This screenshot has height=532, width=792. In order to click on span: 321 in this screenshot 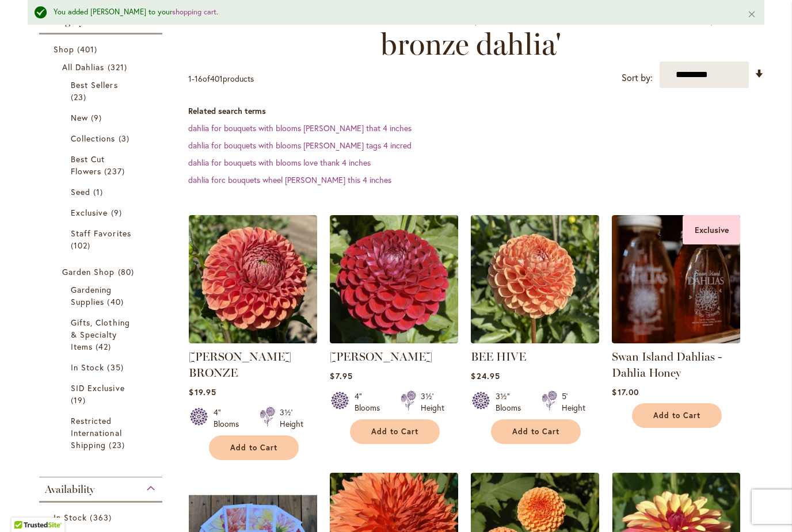, I will do `click(118, 66)`.